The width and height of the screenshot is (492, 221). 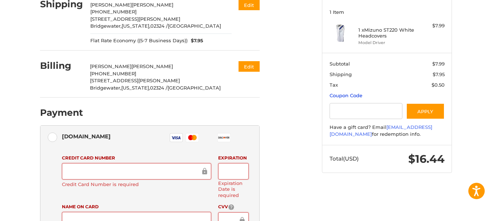 What do you see at coordinates (233, 158) in the screenshot?
I see `label: Expiration` at bounding box center [233, 158].